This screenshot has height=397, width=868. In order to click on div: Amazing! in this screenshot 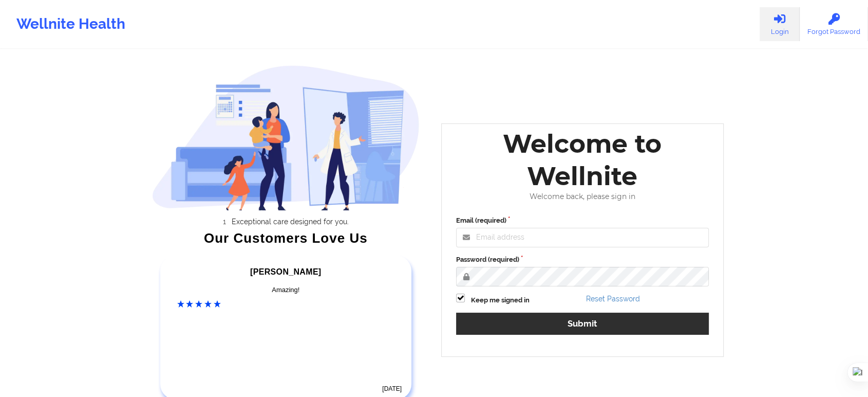, I will do `click(286, 290)`.